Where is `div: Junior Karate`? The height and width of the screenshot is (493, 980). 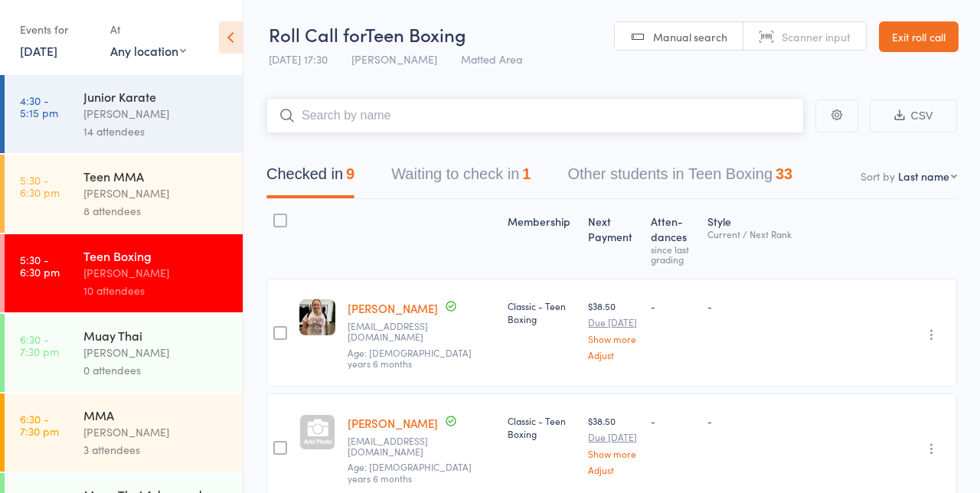 div: Junior Karate is located at coordinates (156, 96).